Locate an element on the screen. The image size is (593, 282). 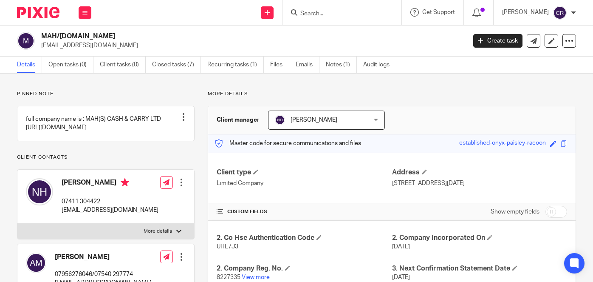
h4: Client type is located at coordinates (304, 172).